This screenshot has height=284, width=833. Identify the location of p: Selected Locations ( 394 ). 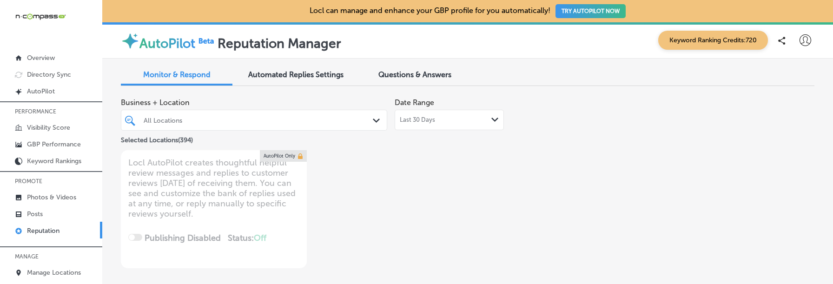
(157, 138).